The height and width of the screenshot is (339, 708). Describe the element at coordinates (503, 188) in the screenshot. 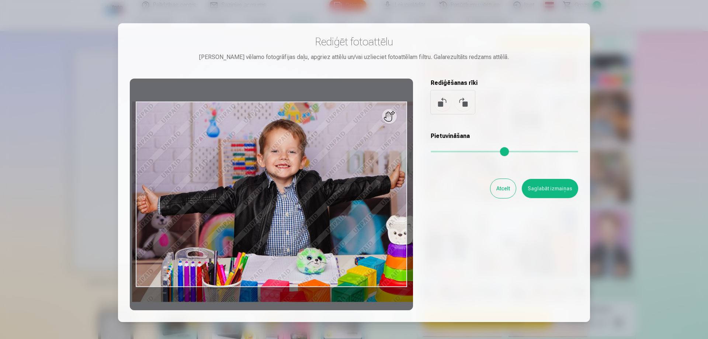

I see `button: Atcelt` at that location.